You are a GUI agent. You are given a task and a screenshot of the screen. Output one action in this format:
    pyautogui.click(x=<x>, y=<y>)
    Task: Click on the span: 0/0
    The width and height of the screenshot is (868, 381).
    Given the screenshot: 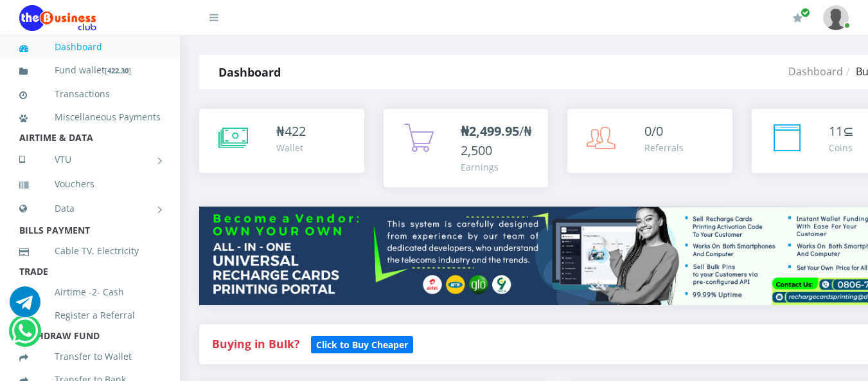 What is the action you would take?
    pyautogui.click(x=653, y=130)
    